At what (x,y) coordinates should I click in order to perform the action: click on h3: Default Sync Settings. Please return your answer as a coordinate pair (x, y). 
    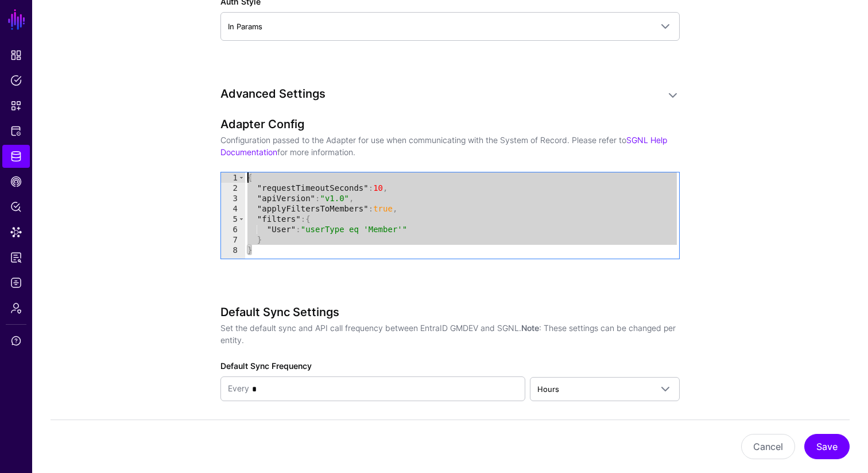
    Looking at the image, I should click on (450, 312).